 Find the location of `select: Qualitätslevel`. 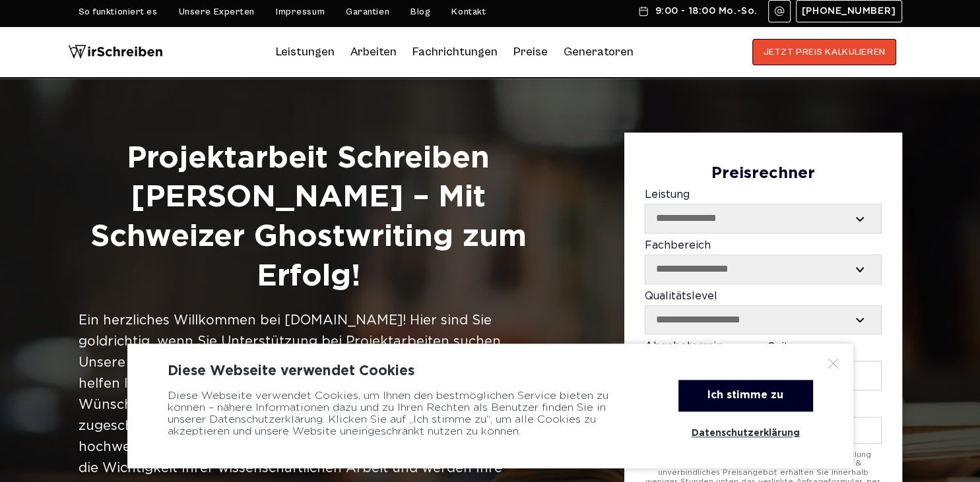

select: Qualitätslevel is located at coordinates (763, 320).